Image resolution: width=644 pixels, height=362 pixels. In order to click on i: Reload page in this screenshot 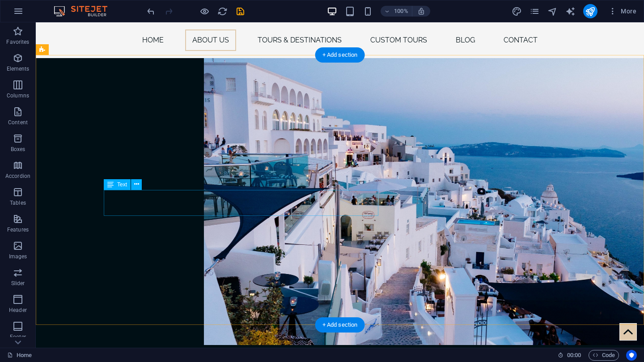, I will do `click(222, 11)`.